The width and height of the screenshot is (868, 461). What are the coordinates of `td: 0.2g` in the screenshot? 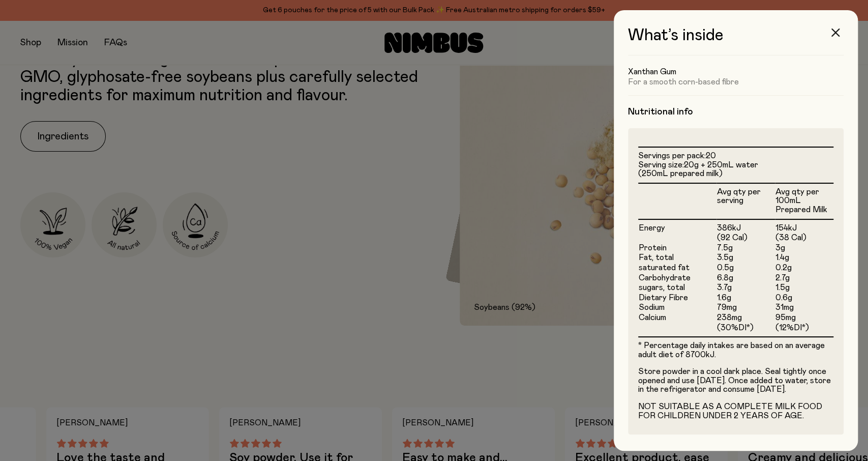 It's located at (805, 268).